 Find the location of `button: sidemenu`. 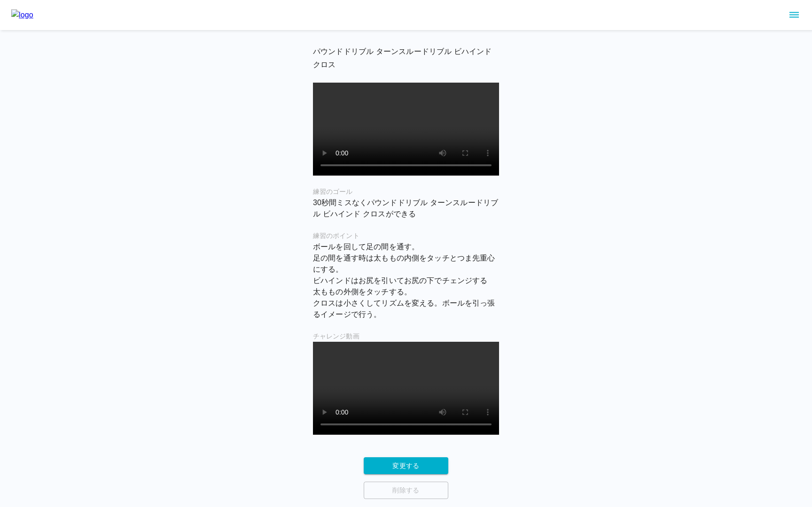

button: sidemenu is located at coordinates (794, 15).